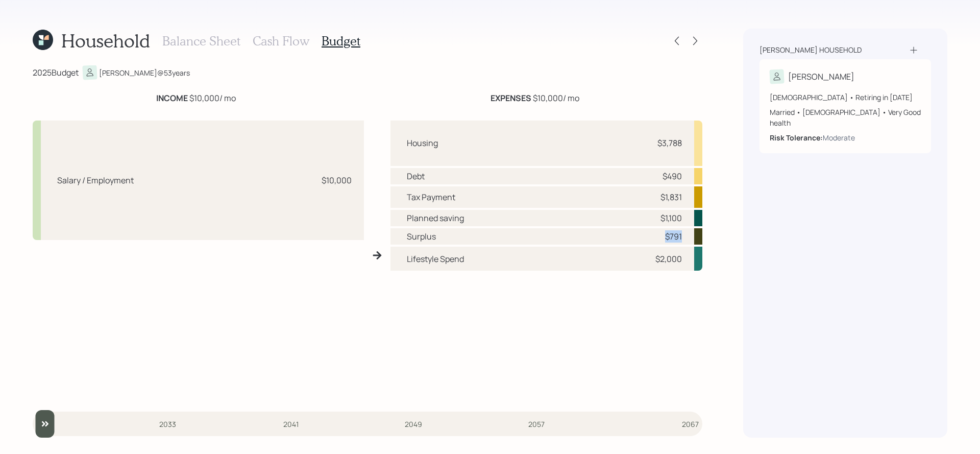 This screenshot has height=454, width=980. Describe the element at coordinates (280, 41) in the screenshot. I see `h3: Cash Flow` at that location.